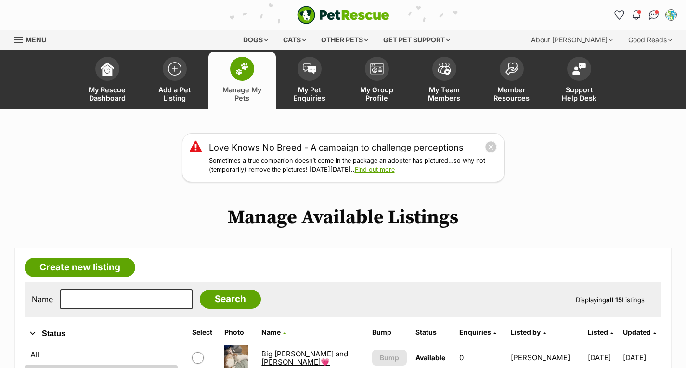  Describe the element at coordinates (310, 69) in the screenshot. I see `img: pet-enquiries-icon-7e3ad2cf08bfb03b45e93fb7055b45f3efa6380592205ae92323e6603595dc1f.svg` at that location.